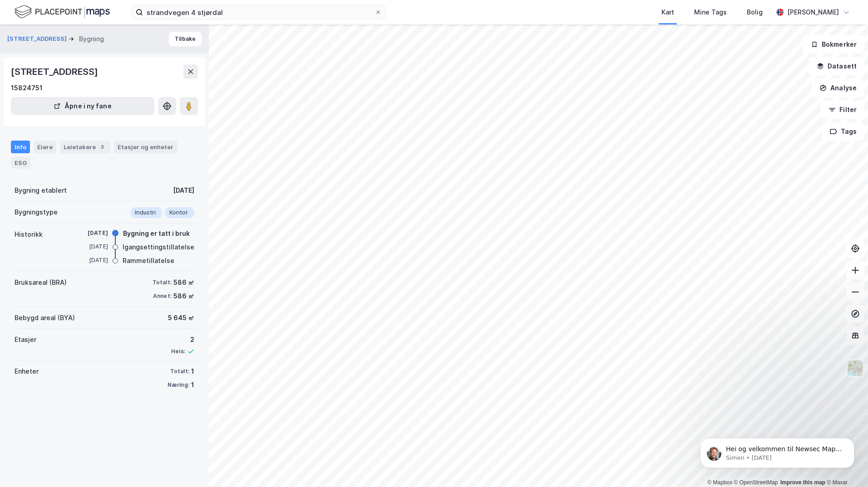 The height and width of the screenshot is (487, 868). I want to click on button: Bokmerker, so click(834, 44).